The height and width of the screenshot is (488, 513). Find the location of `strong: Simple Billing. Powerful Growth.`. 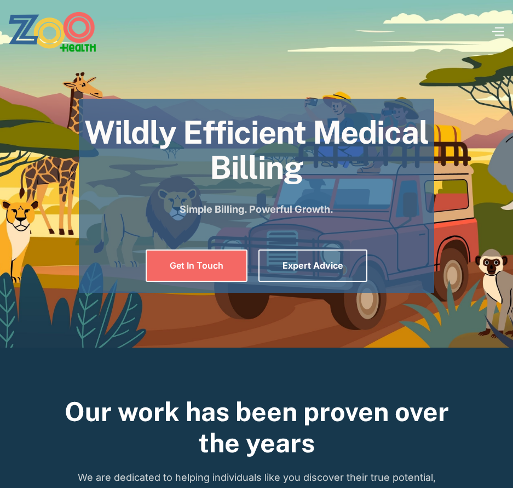

strong: Simple Billing. Powerful Growth. is located at coordinates (256, 209).